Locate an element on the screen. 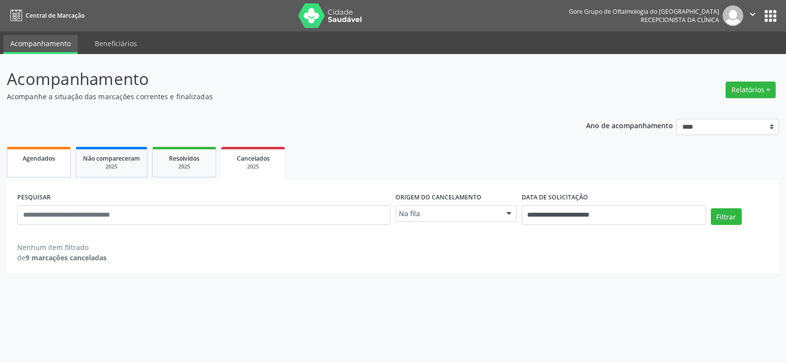 This screenshot has height=363, width=786. p: Acompanhe a situação das marcações correntes e finalizadas is located at coordinates (277, 96).